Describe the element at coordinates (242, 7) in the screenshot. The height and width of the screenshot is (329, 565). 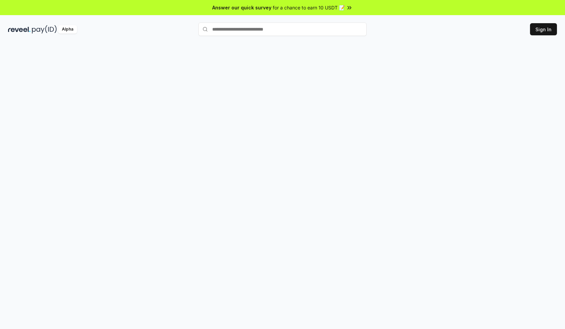
I see `span: Answer our quick survey` at that location.